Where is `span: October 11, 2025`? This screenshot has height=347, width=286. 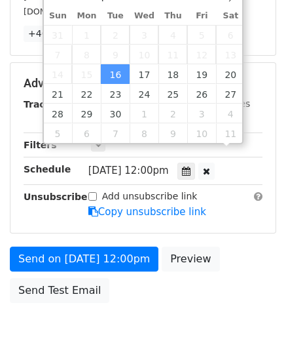
span: October 11, 2025 is located at coordinates (231, 133).